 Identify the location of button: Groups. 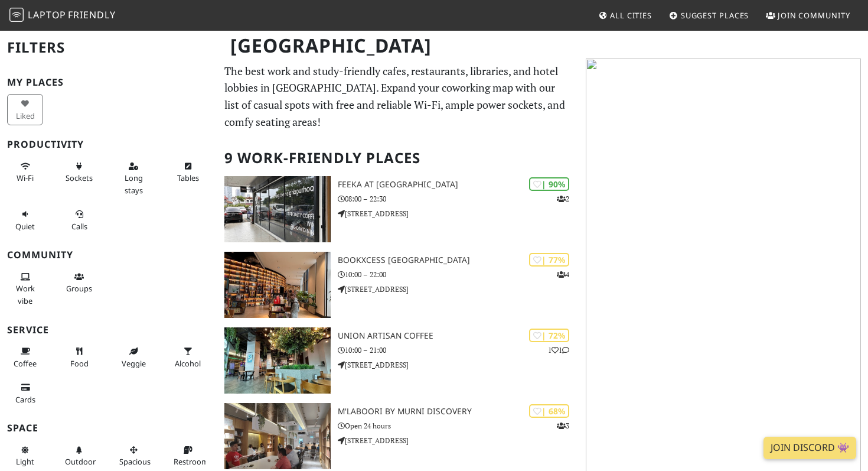
(79, 282).